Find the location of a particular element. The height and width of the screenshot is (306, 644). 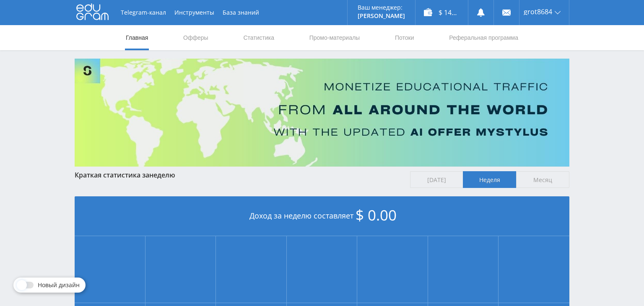

a: Статистика is located at coordinates (258, 38).